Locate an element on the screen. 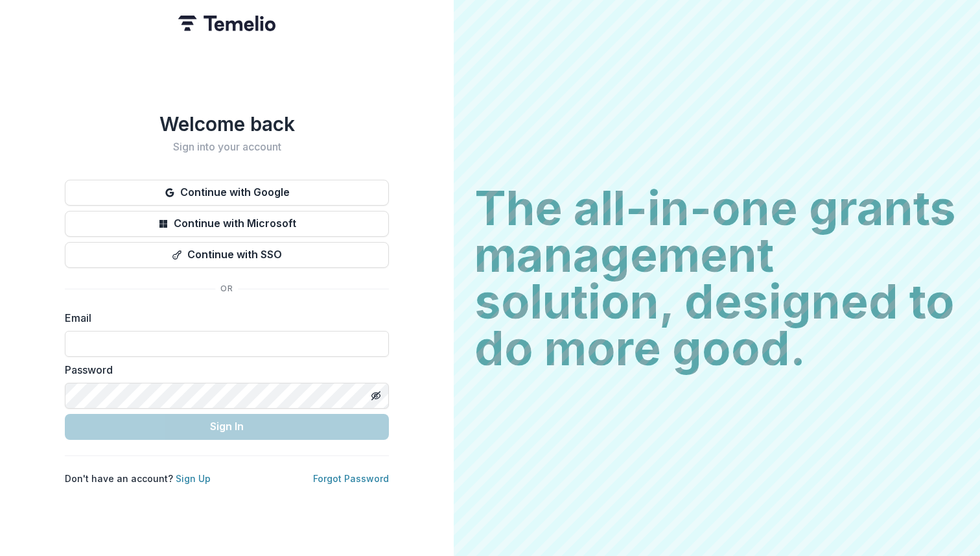 Image resolution: width=980 pixels, height=556 pixels. button: Toggle password visibility is located at coordinates (376, 396).